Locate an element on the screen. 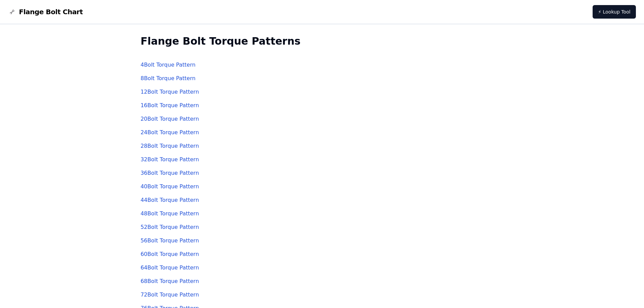  span: Flange Bolt Chart is located at coordinates (51, 12).